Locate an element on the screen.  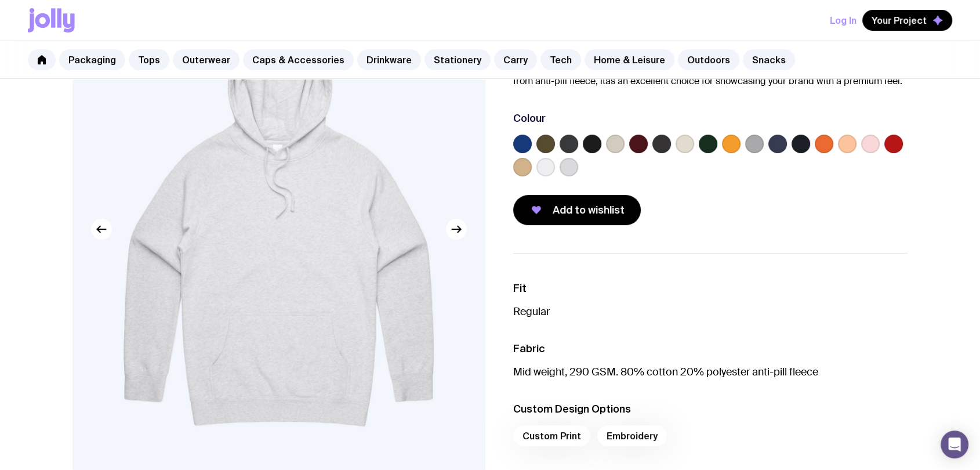
span: Add to wishlist is located at coordinates (588, 210).